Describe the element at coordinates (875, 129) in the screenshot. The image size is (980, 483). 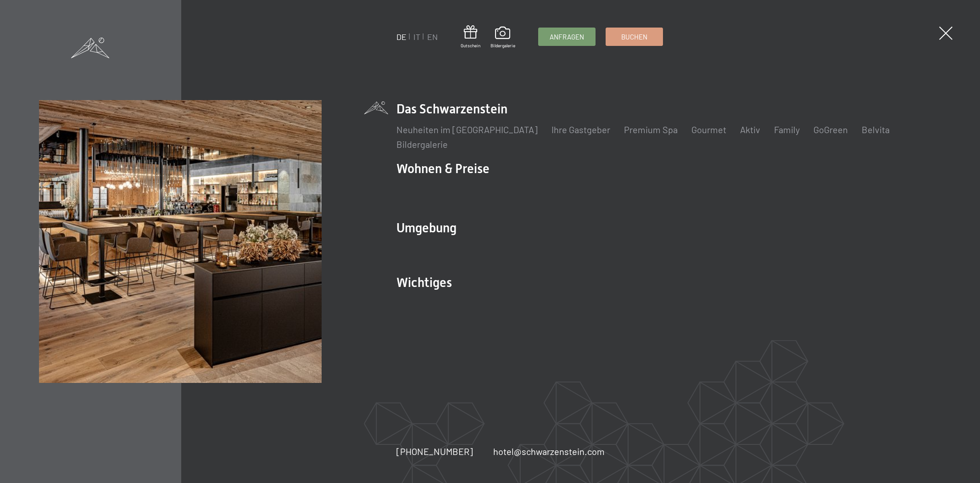
I see `a: Belvita` at that location.